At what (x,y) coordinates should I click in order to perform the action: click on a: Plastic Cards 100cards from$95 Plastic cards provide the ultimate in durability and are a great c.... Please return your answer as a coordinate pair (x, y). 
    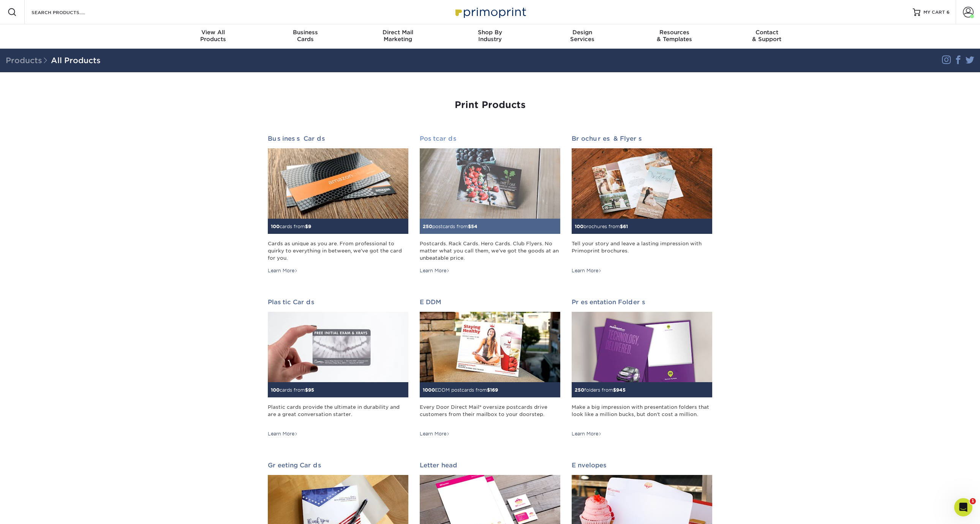
    Looking at the image, I should click on (338, 368).